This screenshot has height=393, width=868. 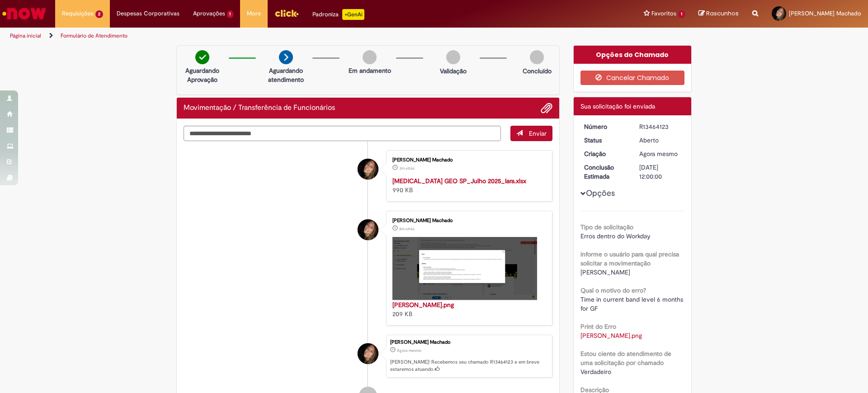 I want to click on span: 8m atrás, so click(x=407, y=229).